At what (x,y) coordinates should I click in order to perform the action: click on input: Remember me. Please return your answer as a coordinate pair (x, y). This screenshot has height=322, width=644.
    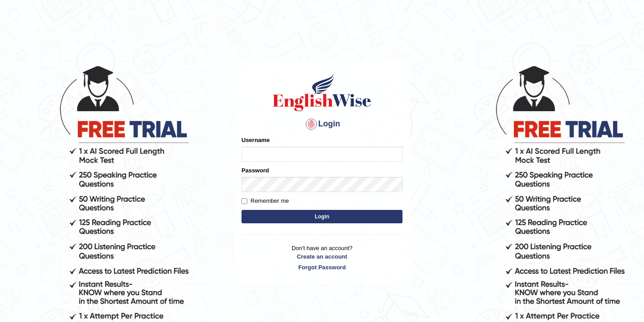
    Looking at the image, I should click on (244, 201).